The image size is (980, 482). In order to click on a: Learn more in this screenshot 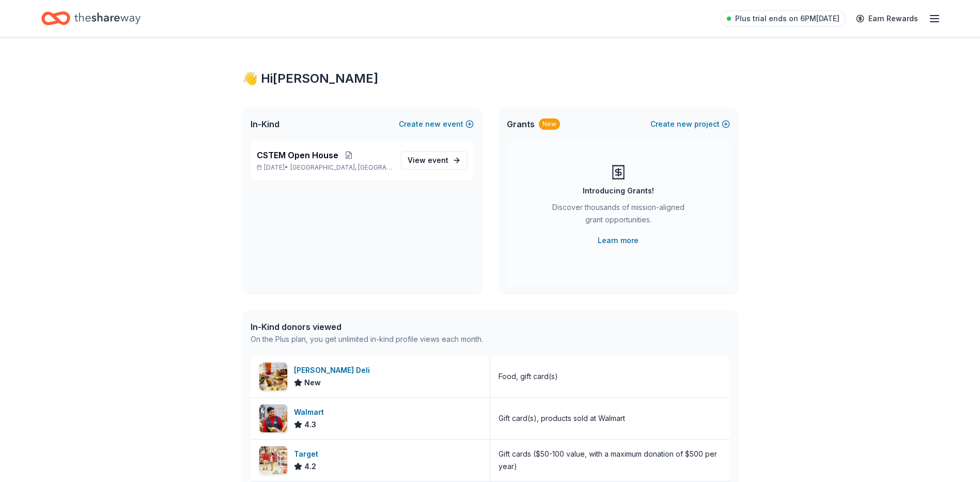, I will do `click(618, 240)`.